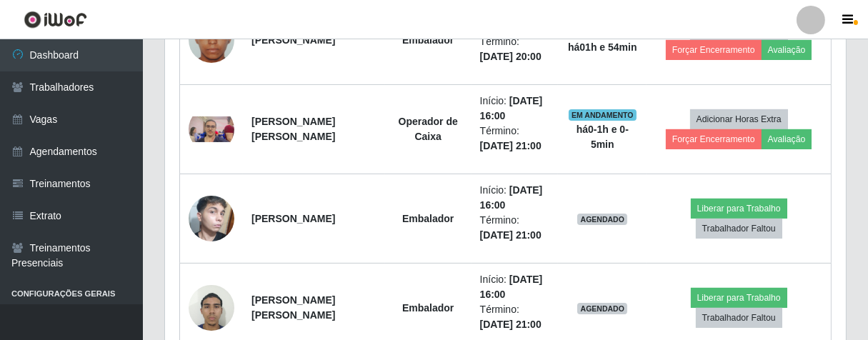 The image size is (868, 340). What do you see at coordinates (602, 115) in the screenshot?
I see `span: EM ANDAMENTO` at bounding box center [602, 115].